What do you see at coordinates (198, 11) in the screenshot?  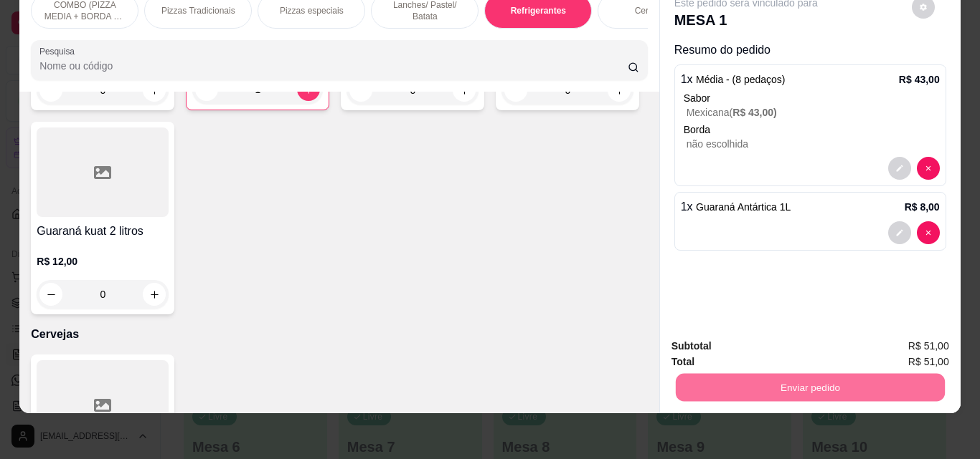 I see `p: Pizzas Tradicionais` at bounding box center [198, 11].